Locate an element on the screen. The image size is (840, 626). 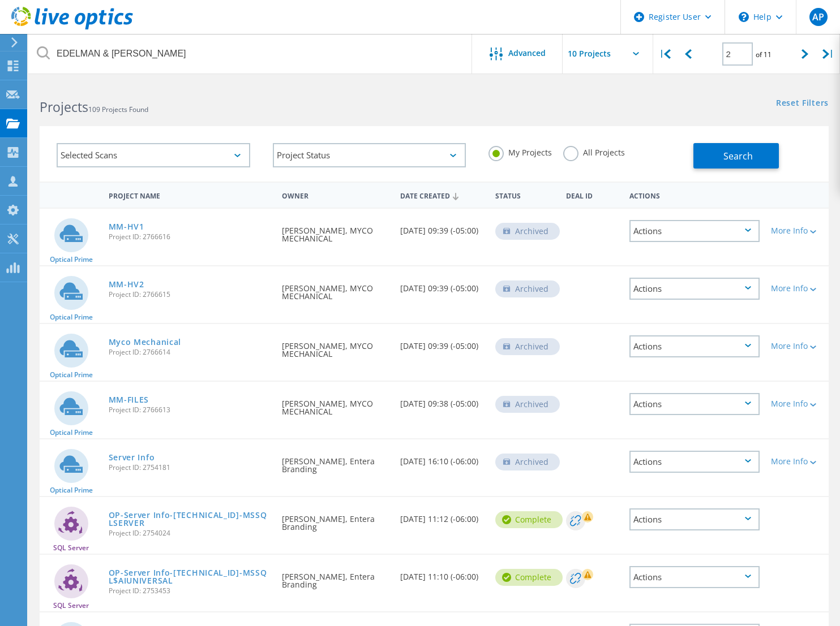
a: MM-FILES is located at coordinates (130, 400).